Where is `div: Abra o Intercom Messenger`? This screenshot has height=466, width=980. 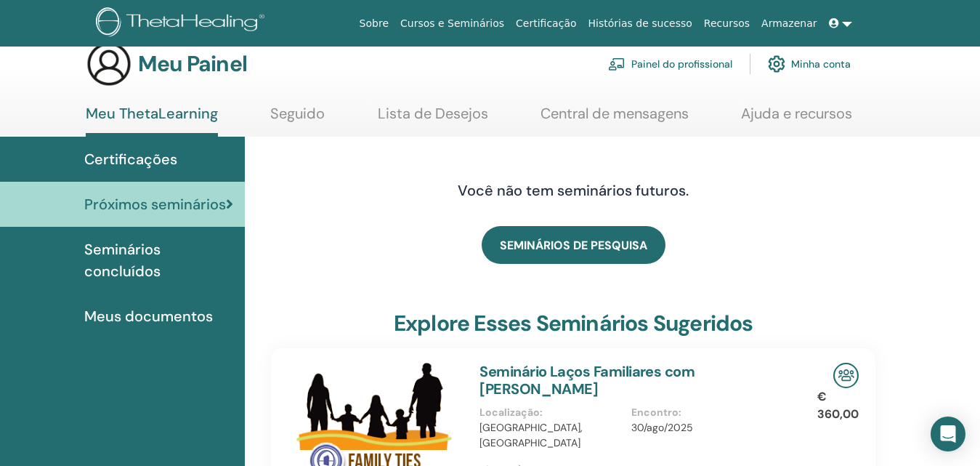
div: Abra o Intercom Messenger is located at coordinates (948, 434).